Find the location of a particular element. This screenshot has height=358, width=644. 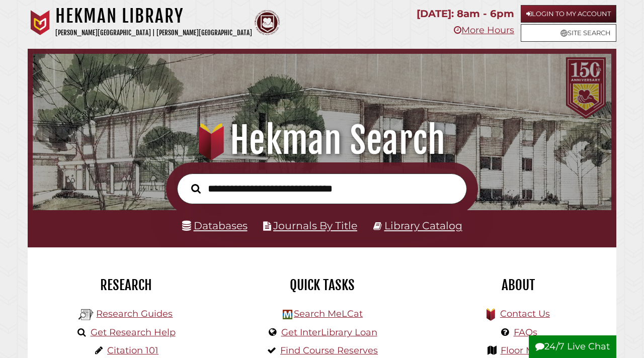

h2: Quick Tasks is located at coordinates (322, 285).